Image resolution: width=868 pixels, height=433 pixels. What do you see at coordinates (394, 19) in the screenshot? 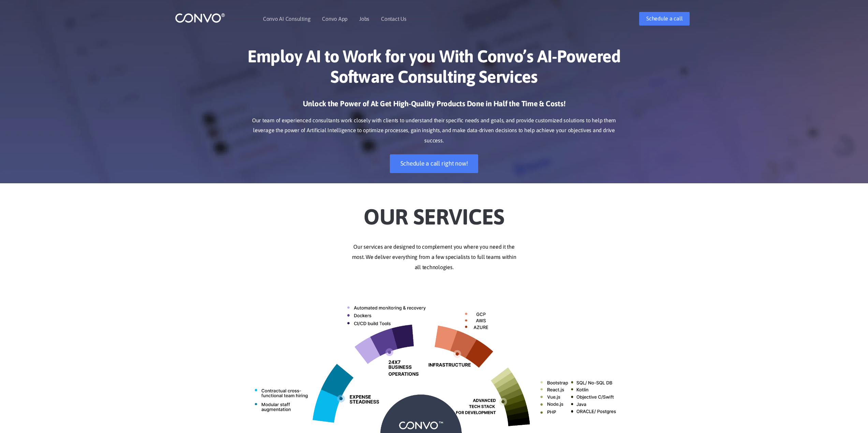
I see `a: Contact Us` at bounding box center [394, 19].